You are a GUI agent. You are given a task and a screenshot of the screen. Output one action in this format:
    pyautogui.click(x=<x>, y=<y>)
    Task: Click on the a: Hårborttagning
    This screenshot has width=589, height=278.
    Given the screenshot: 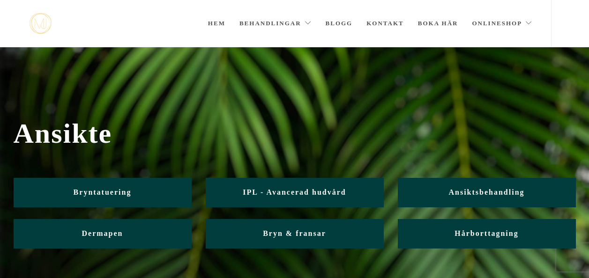 What is the action you would take?
    pyautogui.click(x=487, y=234)
    